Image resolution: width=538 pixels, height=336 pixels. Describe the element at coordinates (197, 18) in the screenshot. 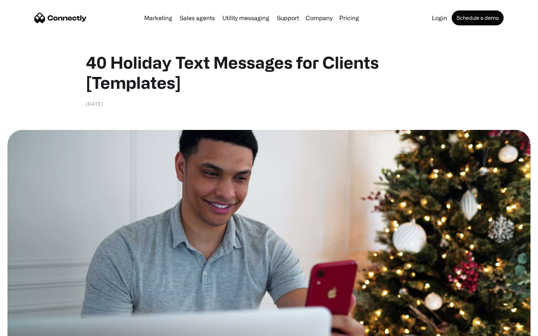

I see `a: Sales agents` at that location.